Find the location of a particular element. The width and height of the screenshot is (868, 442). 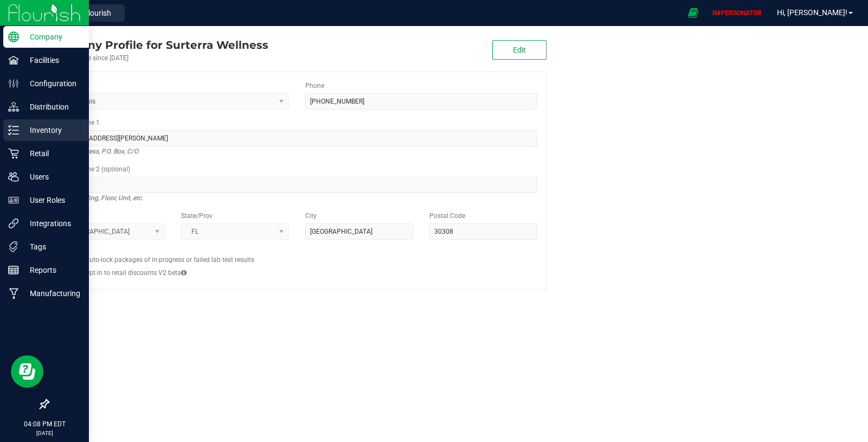

label: Postal Code is located at coordinates (448, 216).